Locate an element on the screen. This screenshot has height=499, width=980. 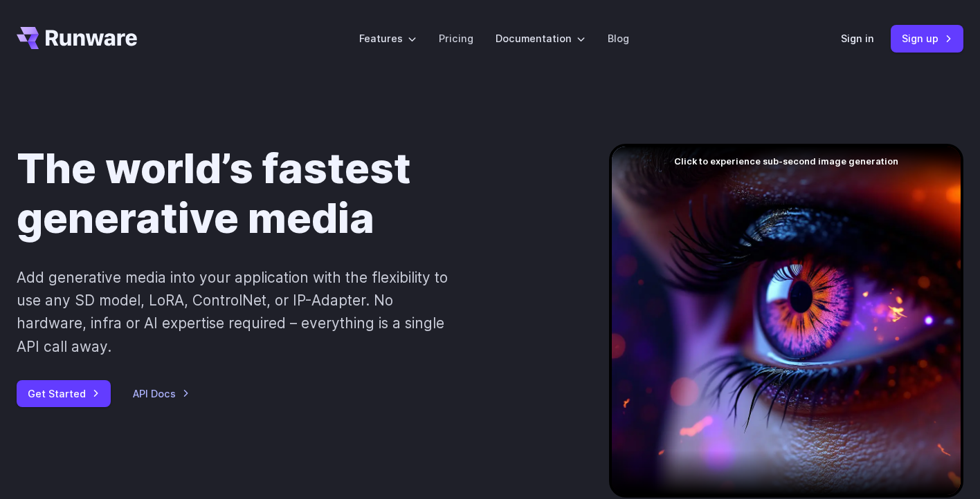
a: Get Started is located at coordinates (64, 393).